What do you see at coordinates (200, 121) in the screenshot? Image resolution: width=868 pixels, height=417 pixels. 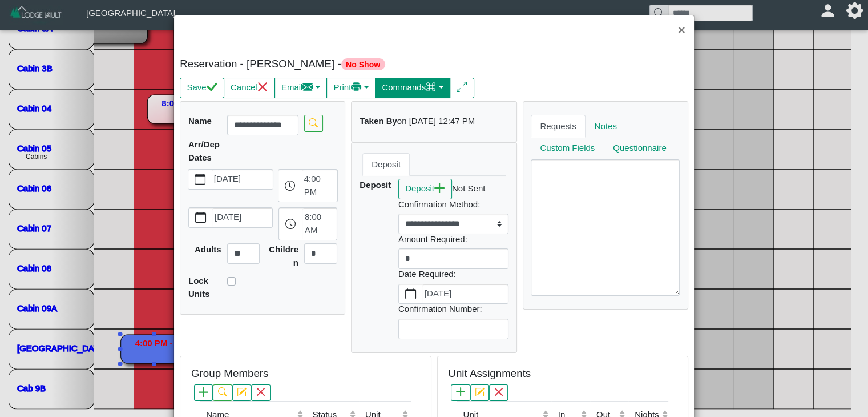 I see `b: Name` at bounding box center [200, 121].